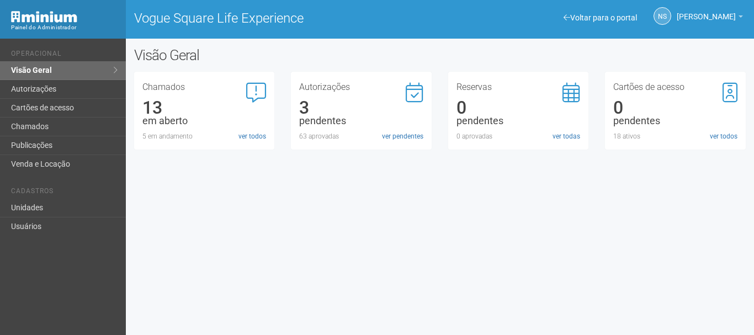 This screenshot has height=335, width=754. I want to click on div: Painel do Administrador, so click(64, 28).